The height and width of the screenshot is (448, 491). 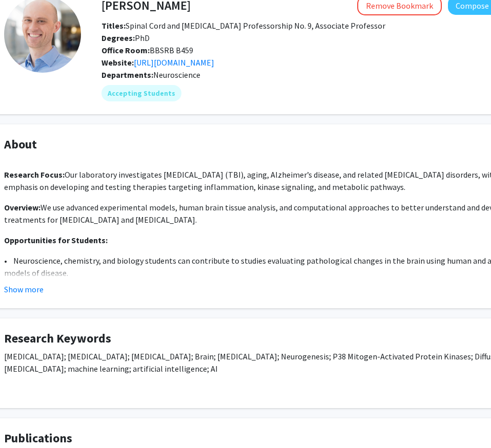 I want to click on strong: Research Focus:, so click(x=34, y=174).